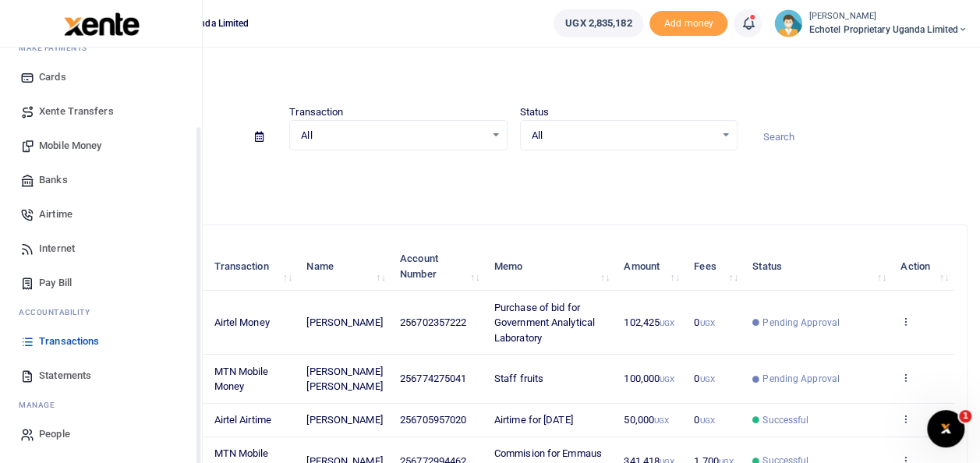 This screenshot has width=980, height=463. What do you see at coordinates (513, 177) in the screenshot?
I see `p: Download` at bounding box center [513, 177].